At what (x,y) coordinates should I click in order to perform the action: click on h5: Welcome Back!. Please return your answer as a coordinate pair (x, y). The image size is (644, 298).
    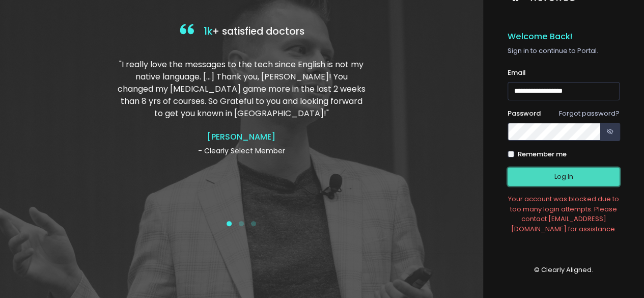
    Looking at the image, I should click on (564, 37).